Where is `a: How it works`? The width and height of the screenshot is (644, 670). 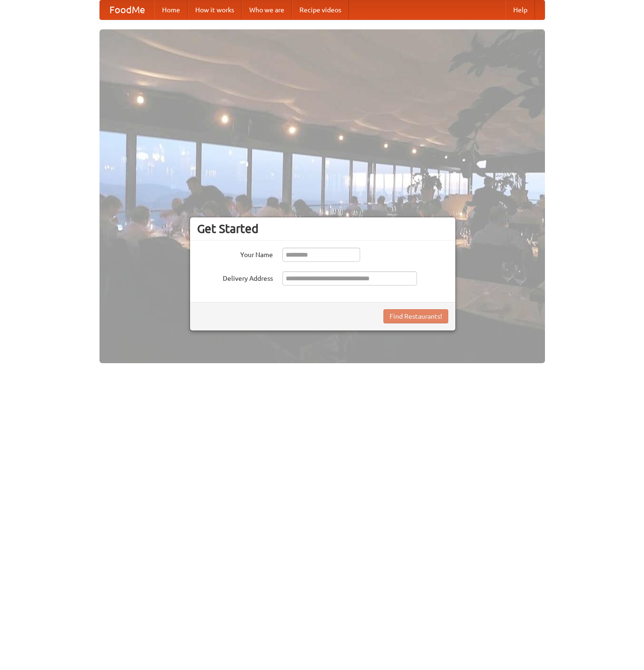
a: How it works is located at coordinates (215, 10).